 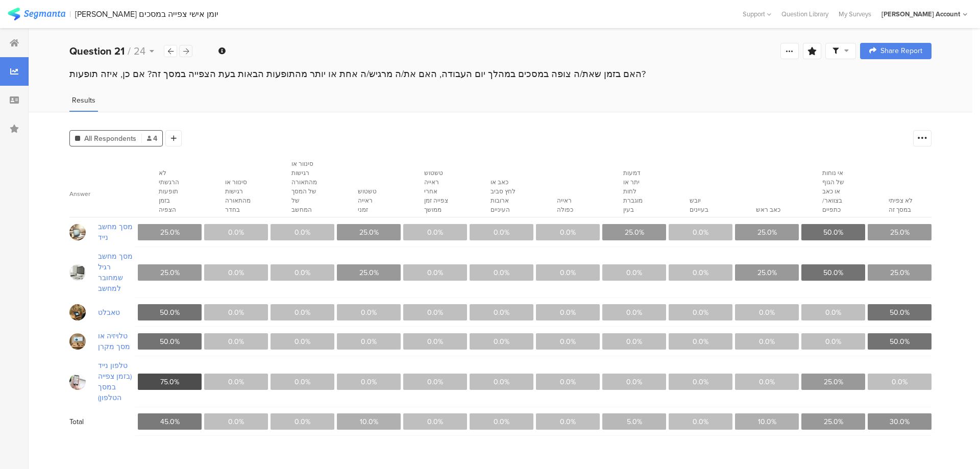 What do you see at coordinates (900, 205) in the screenshot?
I see `span: לא צפיתי במסך זה` at bounding box center [900, 205].